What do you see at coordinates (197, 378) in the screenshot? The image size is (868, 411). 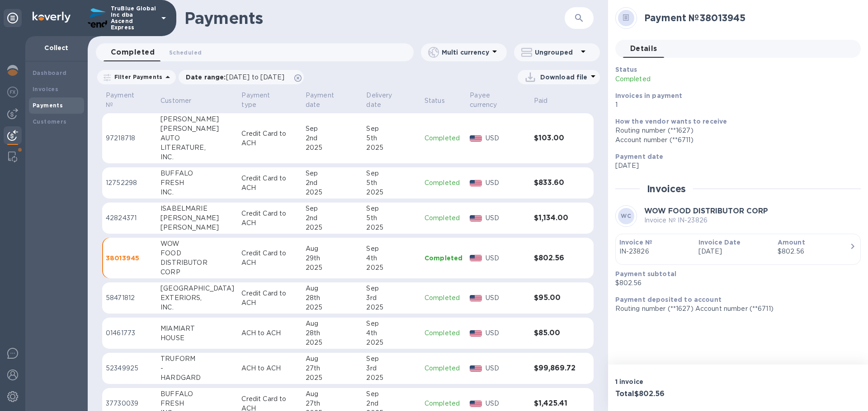 I see `div: HARDGARD` at bounding box center [197, 378].